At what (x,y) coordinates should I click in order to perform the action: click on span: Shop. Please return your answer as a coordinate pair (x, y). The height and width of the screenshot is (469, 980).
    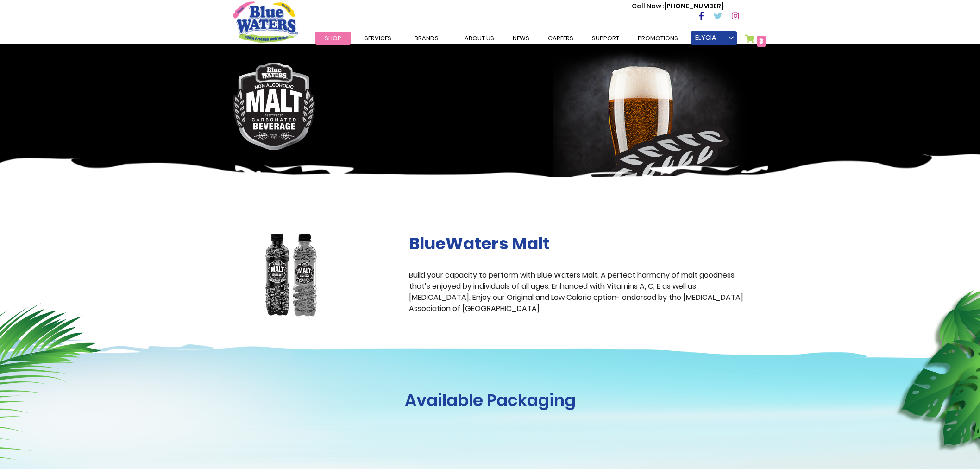
    Looking at the image, I should click on (333, 38).